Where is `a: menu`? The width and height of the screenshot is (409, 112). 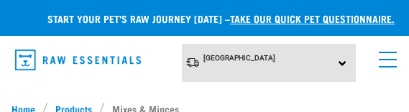 a: menu is located at coordinates (384, 56).